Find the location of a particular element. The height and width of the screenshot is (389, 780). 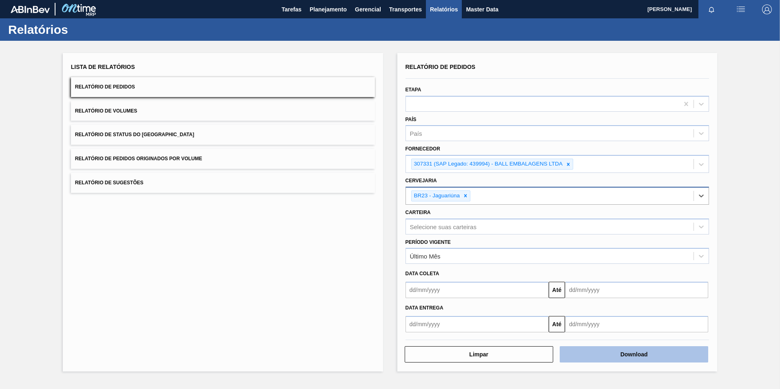

img: Logout is located at coordinates (767, 9).